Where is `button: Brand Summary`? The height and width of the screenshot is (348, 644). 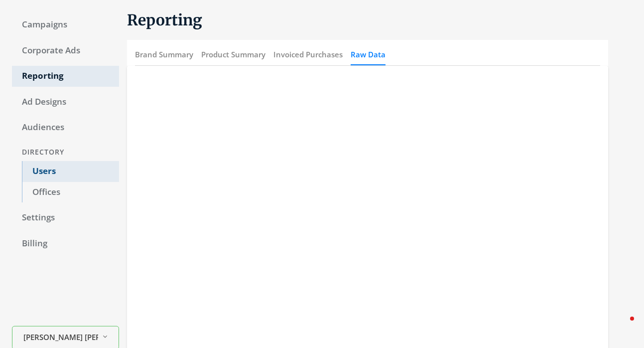
button: Brand Summary is located at coordinates (164, 54).